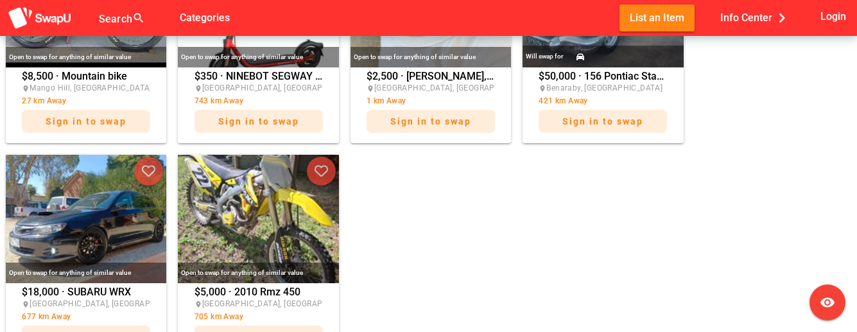 This screenshot has width=857, height=332. What do you see at coordinates (168, 18) in the screenshot?
I see `i: false` at bounding box center [168, 18].